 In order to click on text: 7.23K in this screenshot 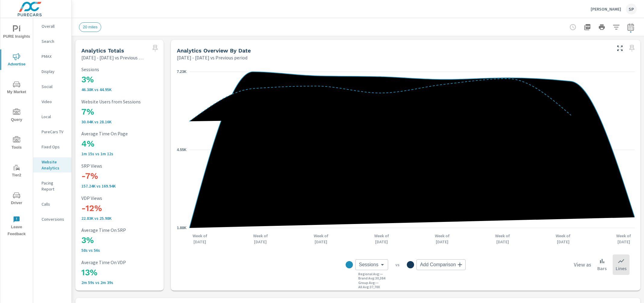, I will do `click(182, 72)`.